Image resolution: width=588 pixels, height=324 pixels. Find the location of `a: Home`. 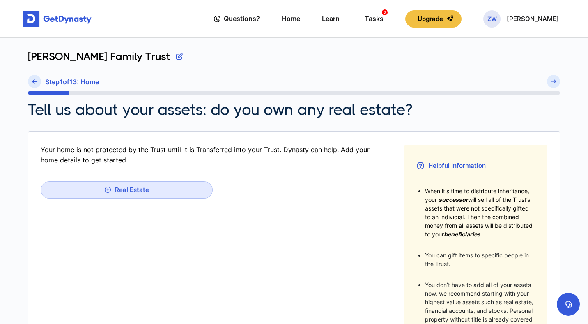

a: Home is located at coordinates (291, 18).